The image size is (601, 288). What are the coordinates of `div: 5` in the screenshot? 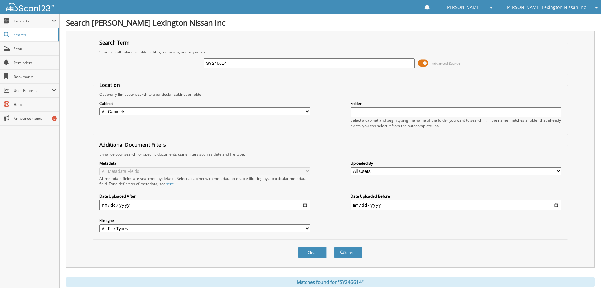 It's located at (54, 118).